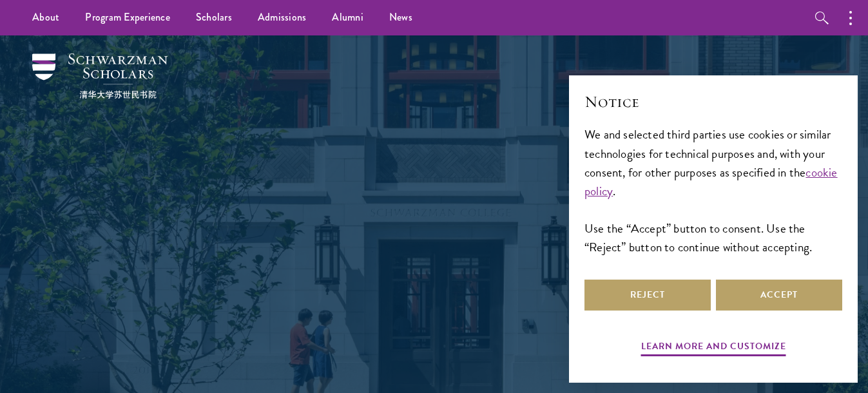 This screenshot has width=868, height=393. What do you see at coordinates (779, 295) in the screenshot?
I see `button: Accept` at bounding box center [779, 295].